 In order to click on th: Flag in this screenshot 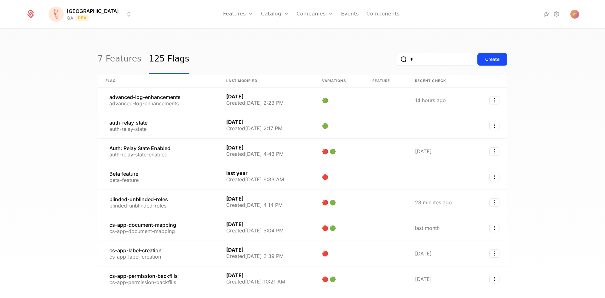, I will do `click(158, 81)`.